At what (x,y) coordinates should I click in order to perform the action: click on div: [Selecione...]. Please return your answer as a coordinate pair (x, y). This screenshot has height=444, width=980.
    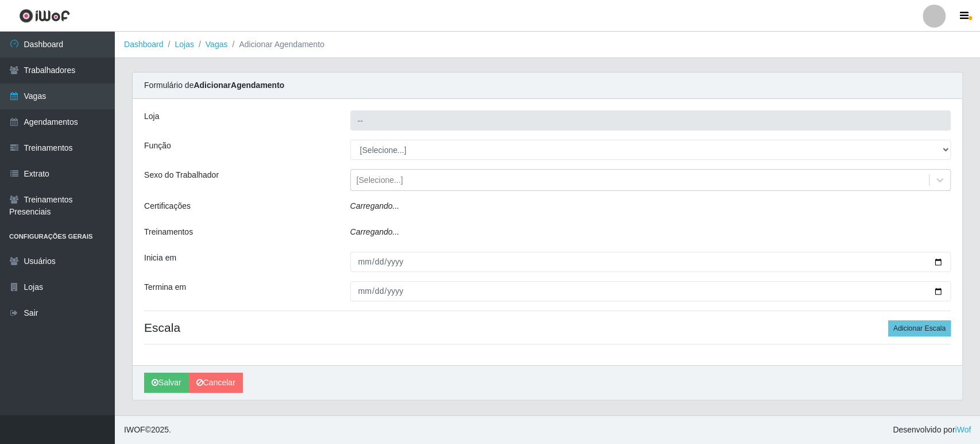
    Looking at the image, I should click on (379, 180).